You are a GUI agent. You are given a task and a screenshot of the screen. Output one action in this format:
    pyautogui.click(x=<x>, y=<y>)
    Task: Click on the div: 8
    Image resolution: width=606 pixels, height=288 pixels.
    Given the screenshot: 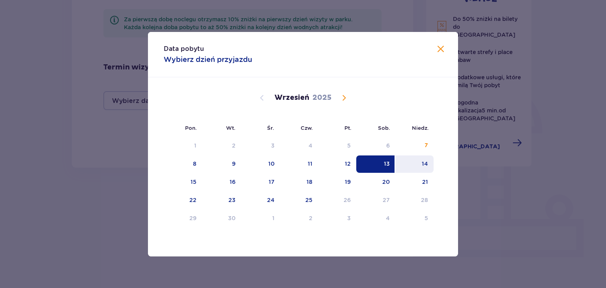 What is the action you would take?
    pyautogui.click(x=194, y=164)
    